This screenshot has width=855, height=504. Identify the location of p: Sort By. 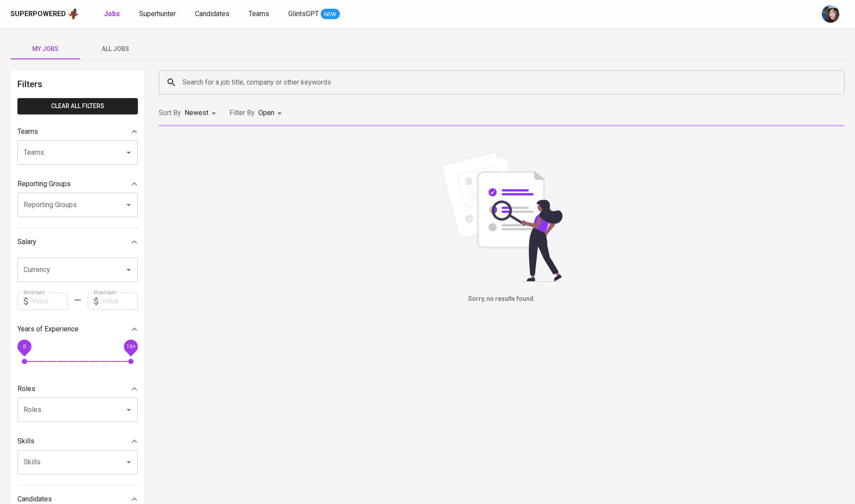
(170, 113).